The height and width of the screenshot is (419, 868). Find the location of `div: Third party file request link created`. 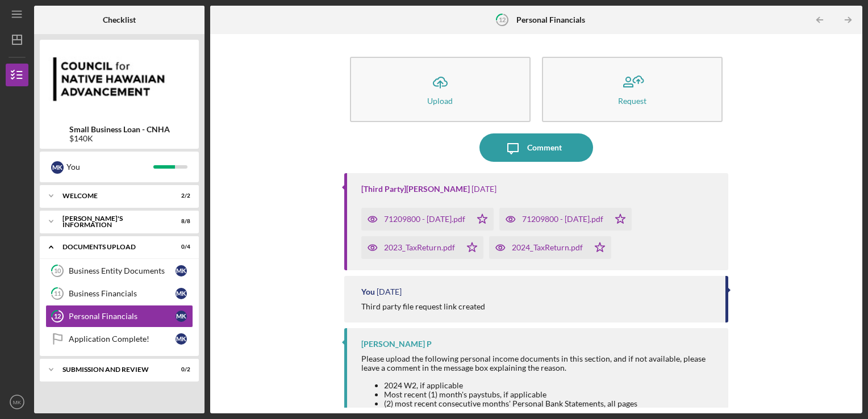

div: Third party file request link created is located at coordinates (423, 306).